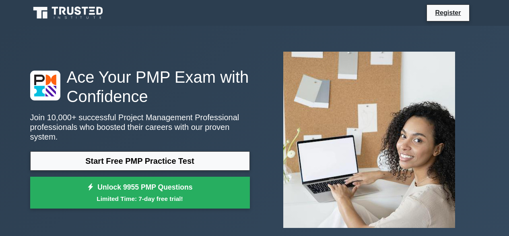 Image resolution: width=509 pixels, height=236 pixels. Describe the element at coordinates (140, 192) in the screenshot. I see `a: Unlock 9955 PMP QuestionsLimited Time: 7-day free trial!` at that location.